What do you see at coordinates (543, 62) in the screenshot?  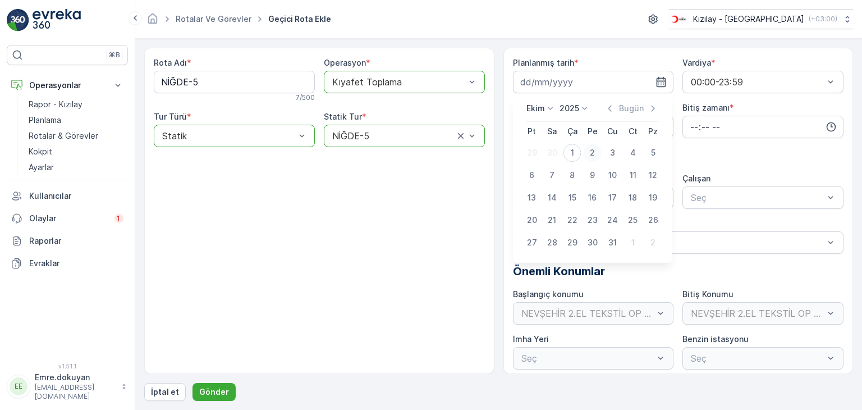 I see `label: Planlanmış tarih` at bounding box center [543, 62].